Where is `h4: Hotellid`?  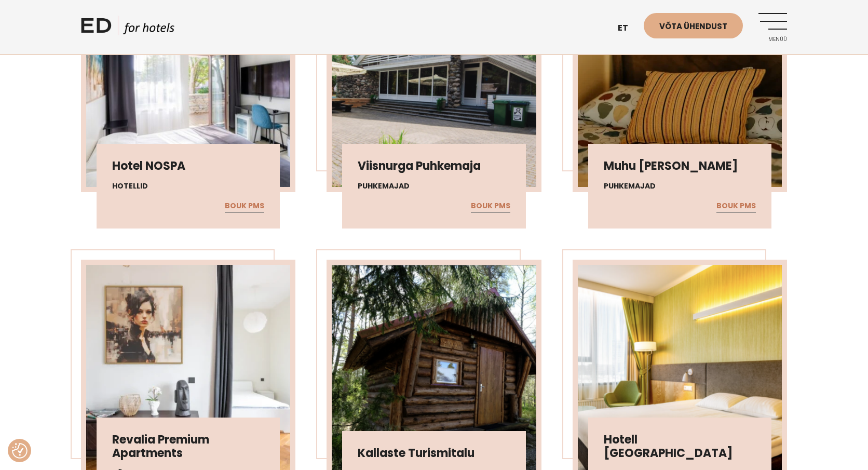 h4: Hotellid is located at coordinates (188, 186).